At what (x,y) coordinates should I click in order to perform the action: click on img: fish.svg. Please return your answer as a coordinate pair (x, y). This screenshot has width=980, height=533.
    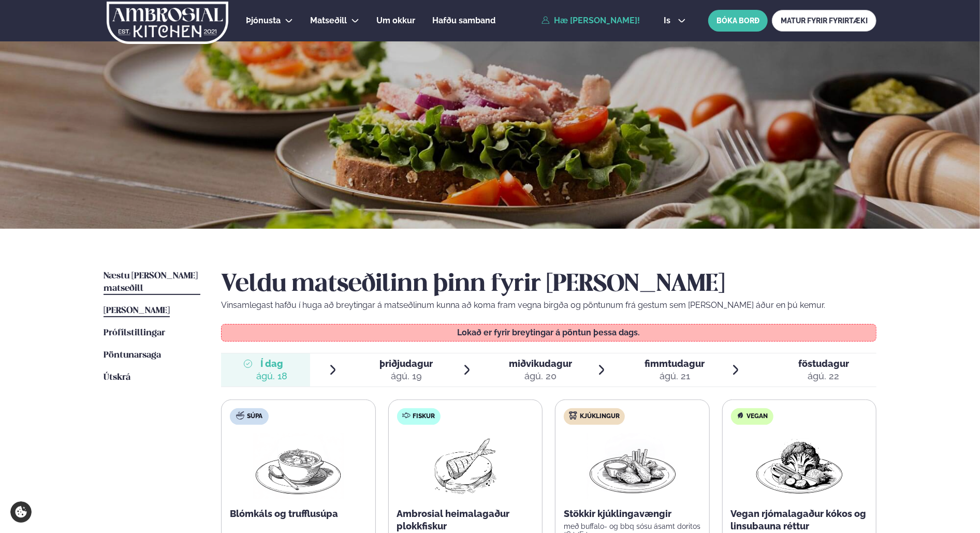
    Looking at the image, I should click on (407, 416).